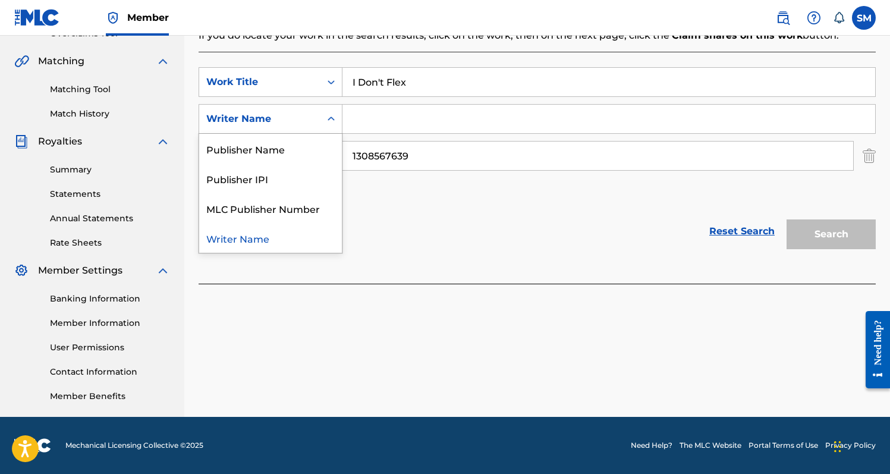 This screenshot has height=474, width=890. Describe the element at coordinates (860, 445) in the screenshot. I see `div: Chat Widget` at that location.